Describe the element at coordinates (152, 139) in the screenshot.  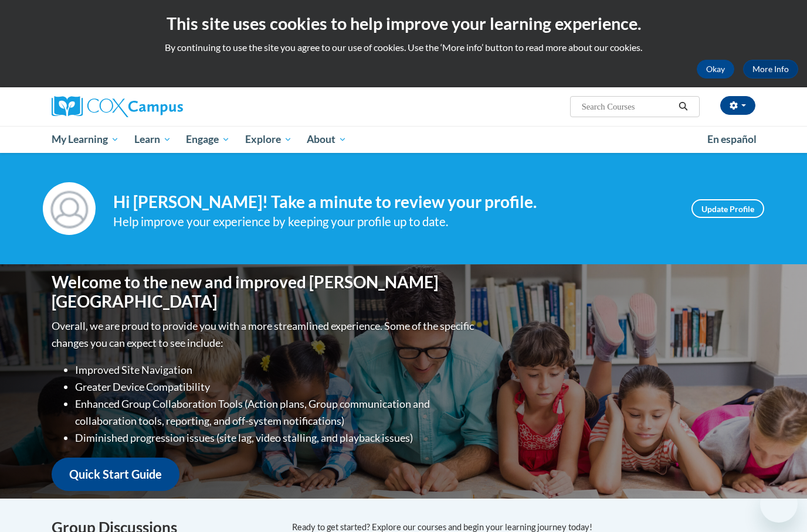
I see `a: Learn` at that location.